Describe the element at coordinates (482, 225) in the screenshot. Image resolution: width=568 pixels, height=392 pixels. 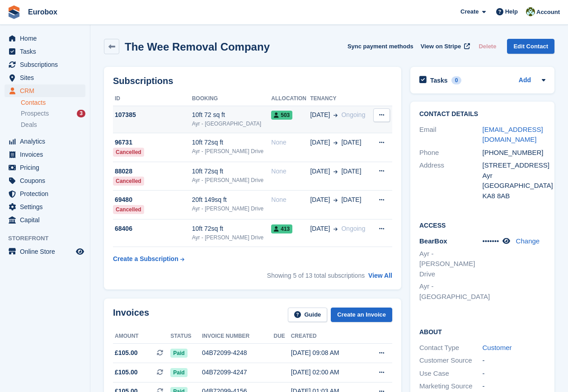
I see `h2: Access` at that location.